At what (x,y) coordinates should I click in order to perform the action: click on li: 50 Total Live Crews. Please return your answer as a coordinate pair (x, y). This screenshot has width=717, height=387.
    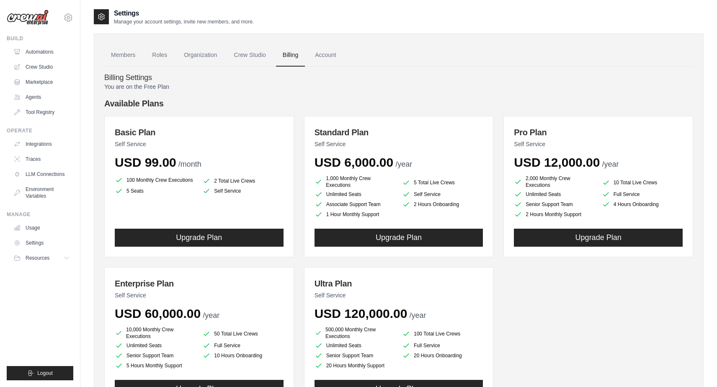
    Looking at the image, I should click on (242, 334).